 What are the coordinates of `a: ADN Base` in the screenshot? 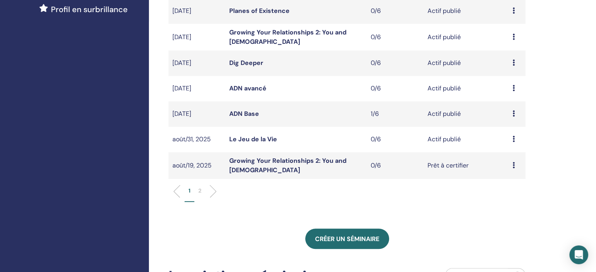 It's located at (244, 114).